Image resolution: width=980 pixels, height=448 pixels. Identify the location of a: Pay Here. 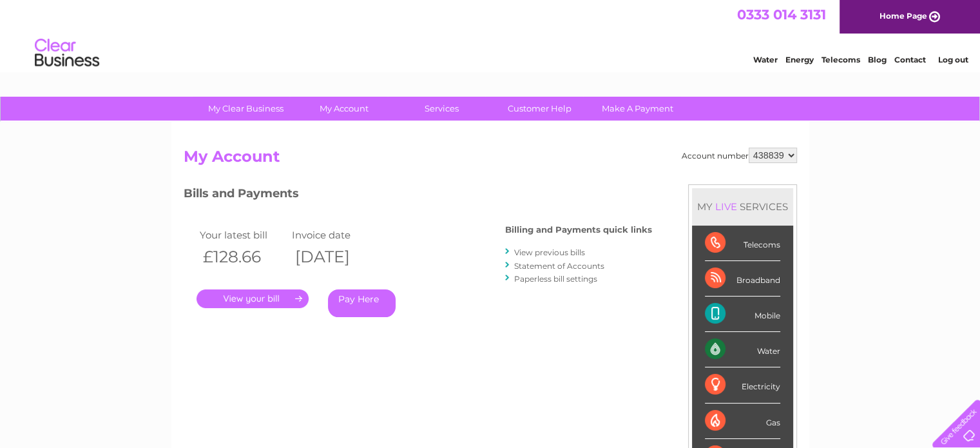
(361, 303).